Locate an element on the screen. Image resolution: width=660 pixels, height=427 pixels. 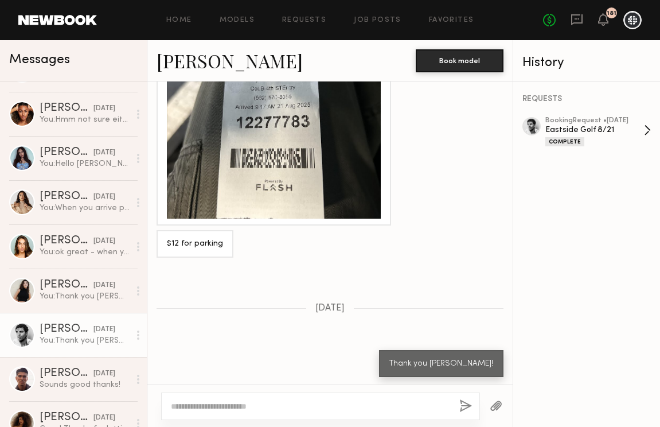
div: You: When you arrive please press 200 on the call box of the building is located at coordinates (84, 208).